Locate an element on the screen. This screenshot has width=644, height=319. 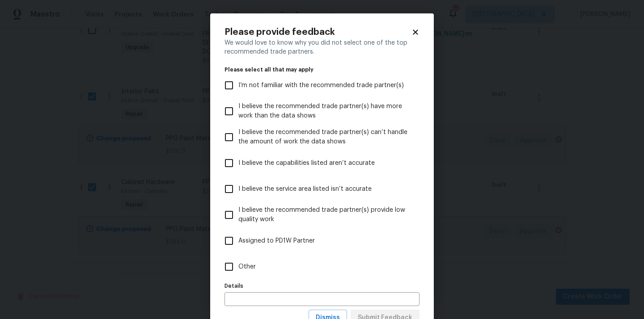
span: Assigned to PD1W Partner is located at coordinates (277, 240).